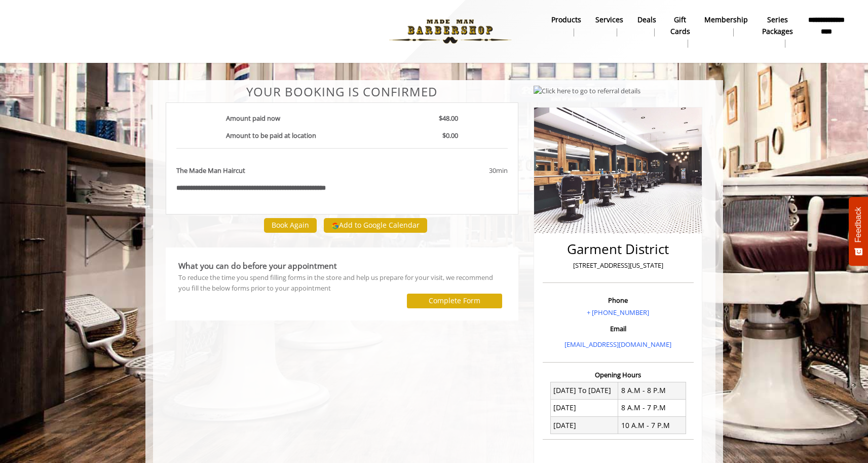 Image resolution: width=868 pixels, height=463 pixels. I want to click on div: To reduce the time you spend filling forms in the store and help us prepare for your visit, we re..., so click(342, 283).